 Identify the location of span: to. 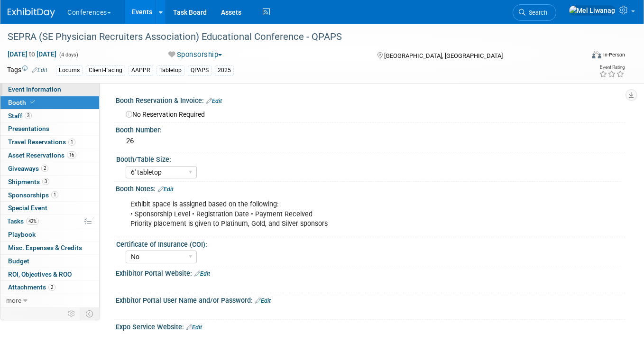
(32, 54).